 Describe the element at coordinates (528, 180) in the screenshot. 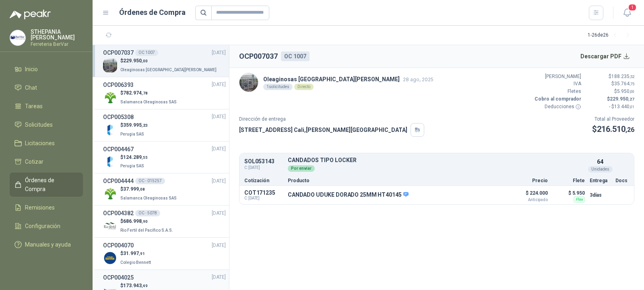

I see `p: Precio` at that location.